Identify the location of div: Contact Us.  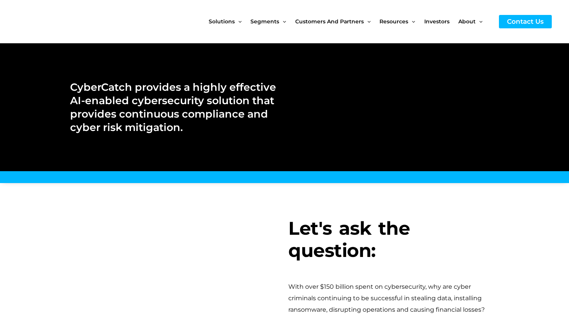
(525, 21).